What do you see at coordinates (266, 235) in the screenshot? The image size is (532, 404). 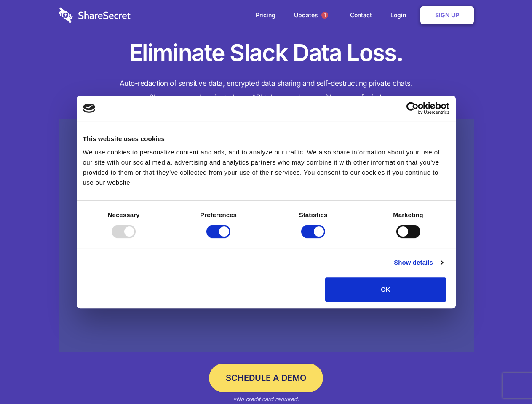 I see `a: Wistia video thumbnail` at bounding box center [266, 235].